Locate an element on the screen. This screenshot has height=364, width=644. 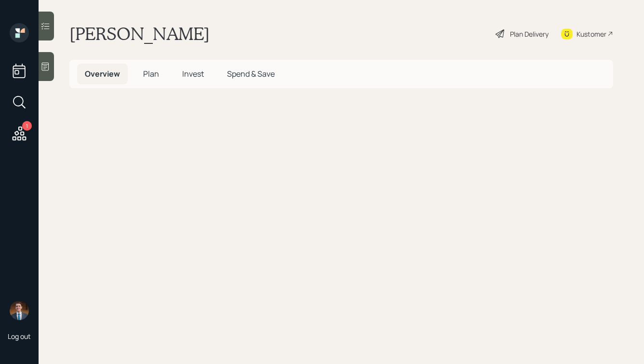
div: Log out is located at coordinates (19, 336).